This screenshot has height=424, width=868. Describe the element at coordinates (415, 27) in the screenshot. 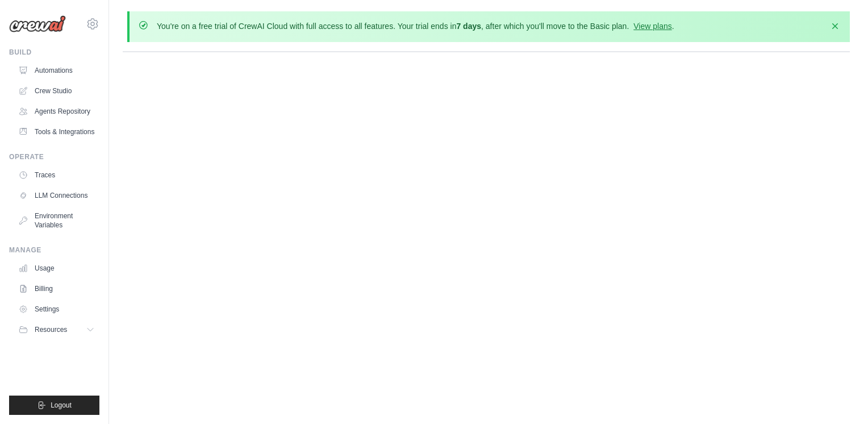

I see `p: You're on a free trial of CrewAI Cloud with full access to all features. Your trial ends in , aft...` at that location.